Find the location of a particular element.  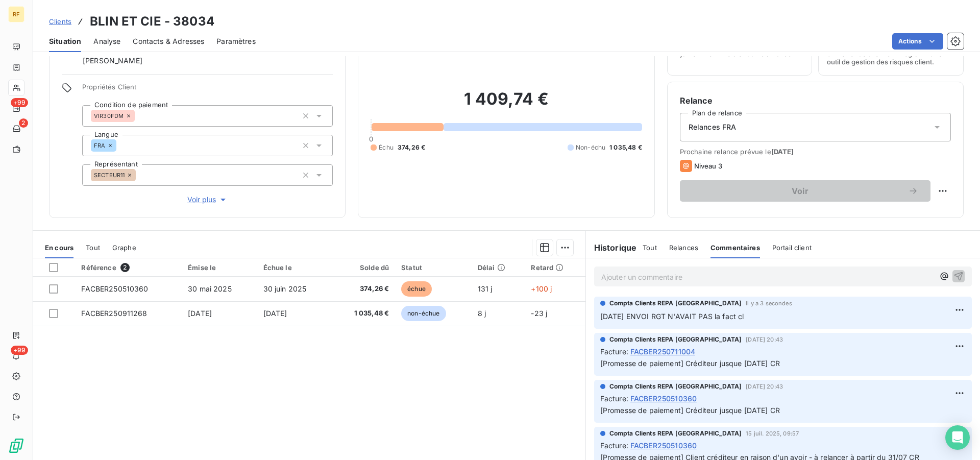

h6: Historique is located at coordinates (611, 248).